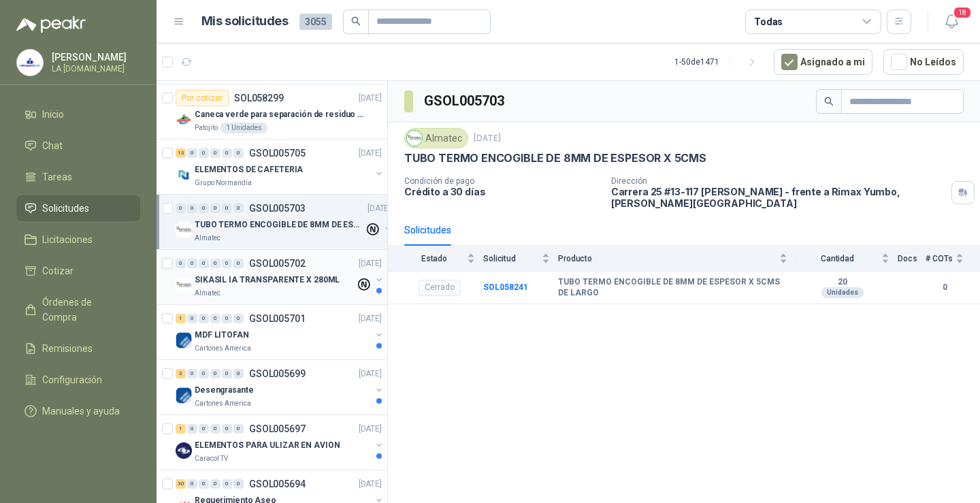 The width and height of the screenshot is (980, 503). I want to click on b: SOL058241, so click(505, 288).